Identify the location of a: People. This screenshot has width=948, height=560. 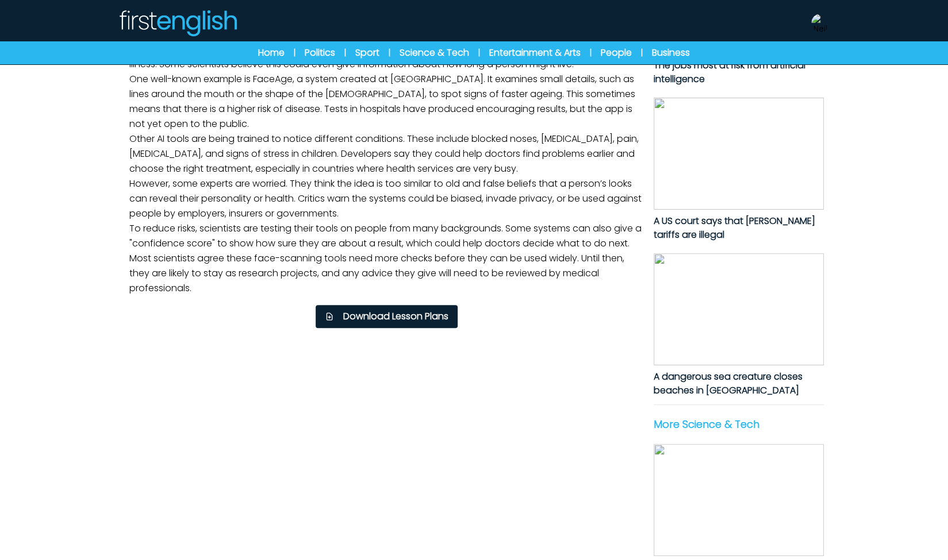
(616, 53).